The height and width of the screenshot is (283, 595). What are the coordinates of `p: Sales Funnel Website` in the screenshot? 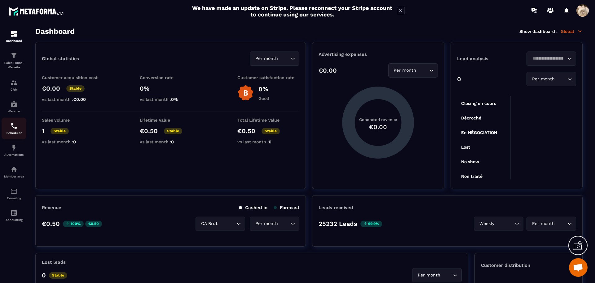 It's located at (14, 65).